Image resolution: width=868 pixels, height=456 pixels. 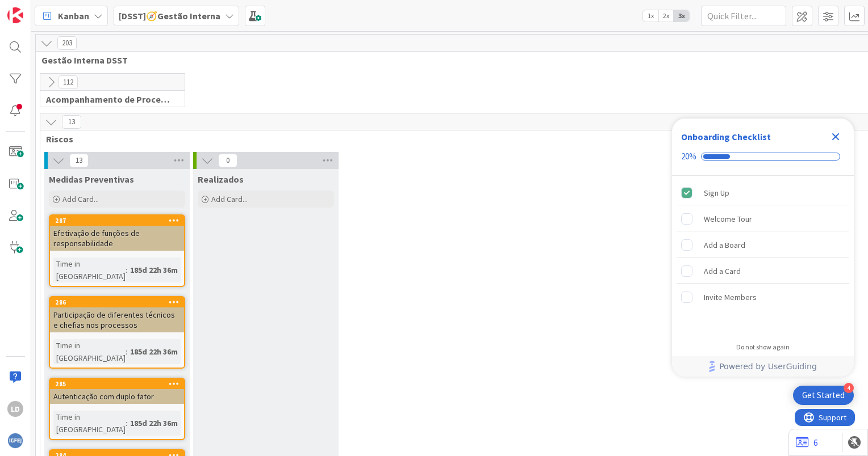 I want to click on div: 286Participação de diferentes técnicos e chefias nos processos, so click(x=117, y=315).